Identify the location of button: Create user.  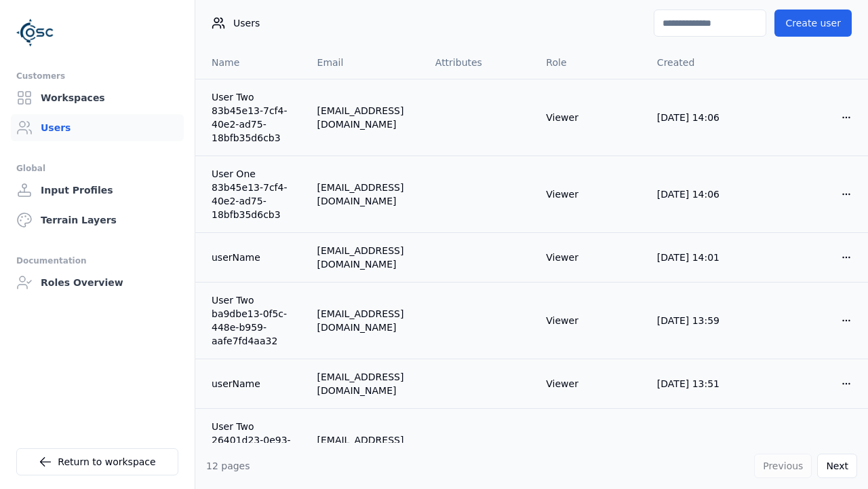
(812, 23).